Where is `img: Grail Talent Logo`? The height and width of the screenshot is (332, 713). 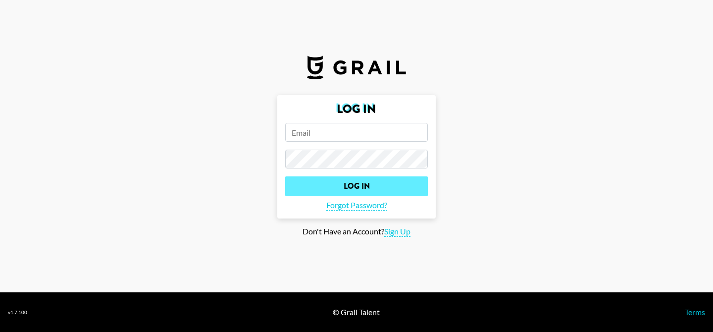
img: Grail Talent Logo is located at coordinates (357, 67).